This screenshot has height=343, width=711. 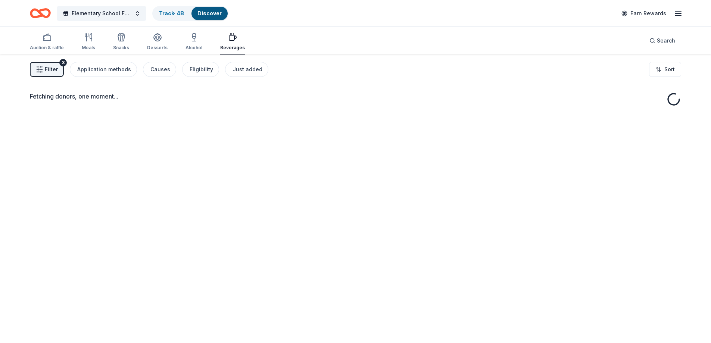 I want to click on button: Filter3, so click(x=47, y=69).